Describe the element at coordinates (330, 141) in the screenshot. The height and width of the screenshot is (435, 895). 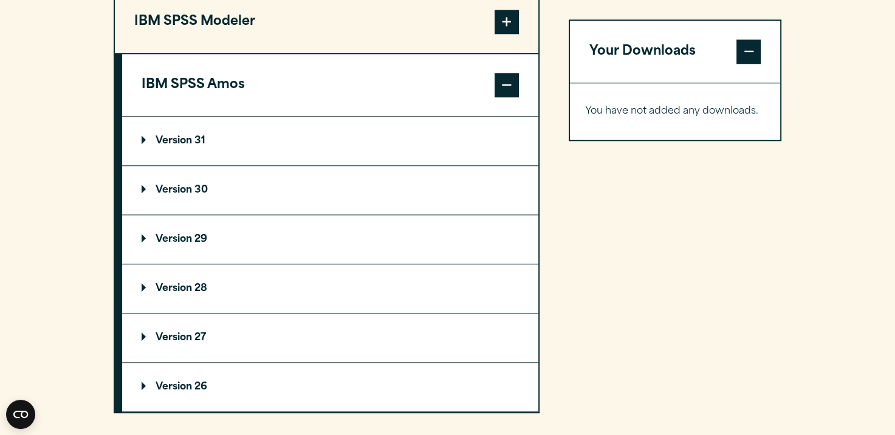
I see `summary: Version 31` at that location.